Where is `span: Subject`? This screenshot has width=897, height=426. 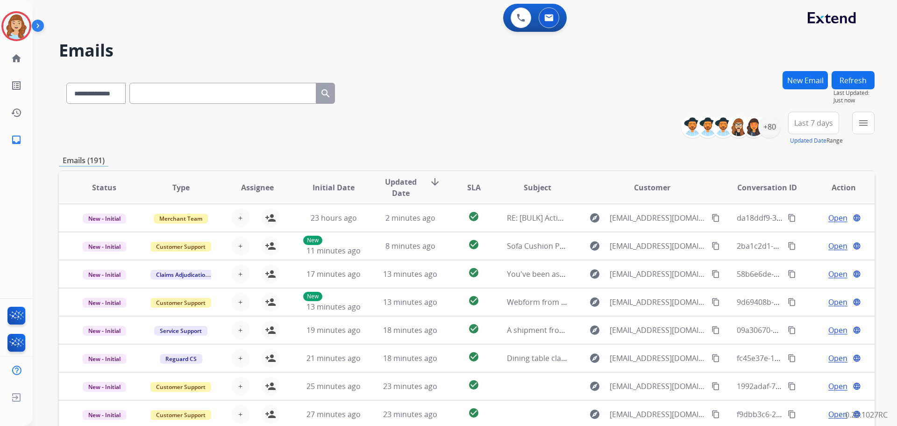 span: Subject is located at coordinates (537, 187).